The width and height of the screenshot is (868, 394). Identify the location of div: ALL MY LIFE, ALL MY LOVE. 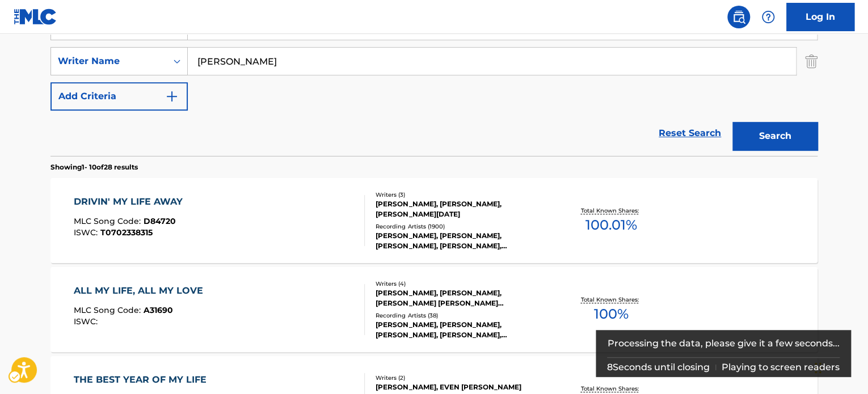
(141, 291).